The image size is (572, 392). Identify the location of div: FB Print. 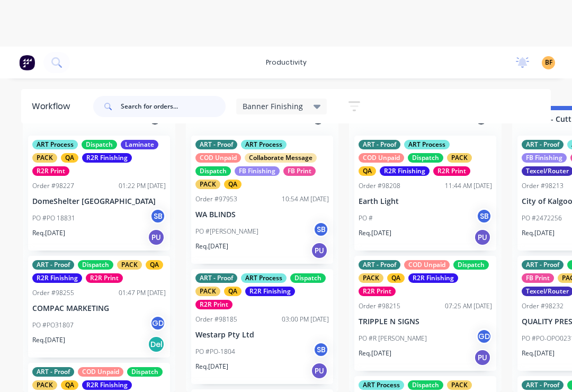
(299, 171).